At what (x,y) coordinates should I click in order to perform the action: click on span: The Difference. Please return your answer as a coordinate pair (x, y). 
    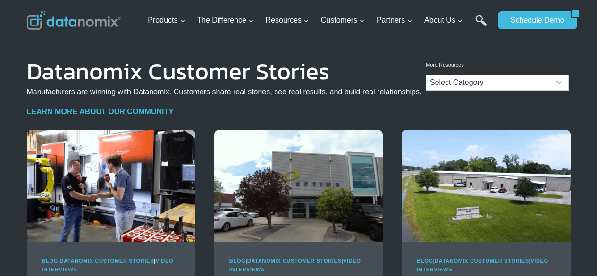
    Looking at the image, I should click on (225, 20).